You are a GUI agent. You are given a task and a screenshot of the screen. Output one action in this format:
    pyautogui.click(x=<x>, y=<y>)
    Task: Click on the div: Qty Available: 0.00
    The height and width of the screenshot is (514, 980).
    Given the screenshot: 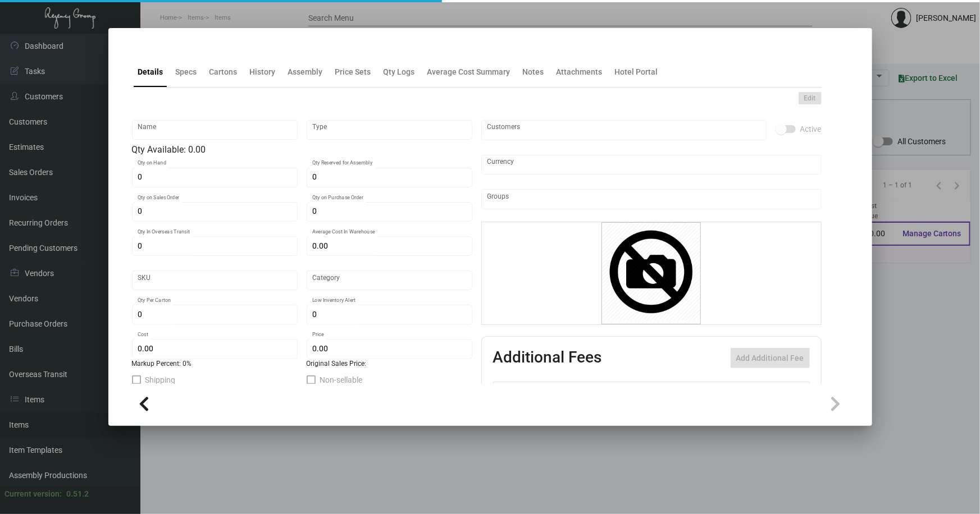 What is the action you would take?
    pyautogui.click(x=302, y=150)
    